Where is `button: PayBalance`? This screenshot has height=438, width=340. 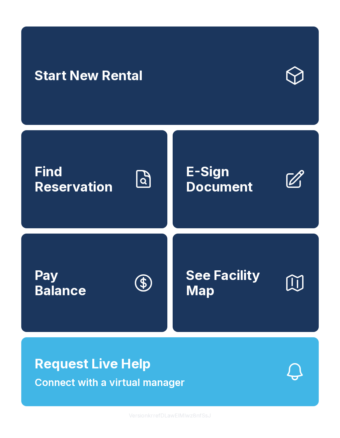 button: PayBalance is located at coordinates (94, 283).